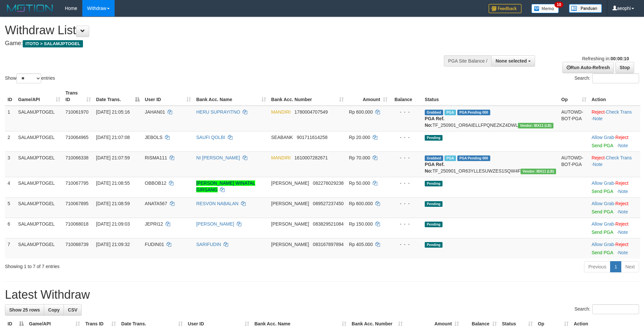 The height and width of the screenshot is (329, 644). I want to click on th: Trans ID: activate to sort column ascending, so click(78, 96).